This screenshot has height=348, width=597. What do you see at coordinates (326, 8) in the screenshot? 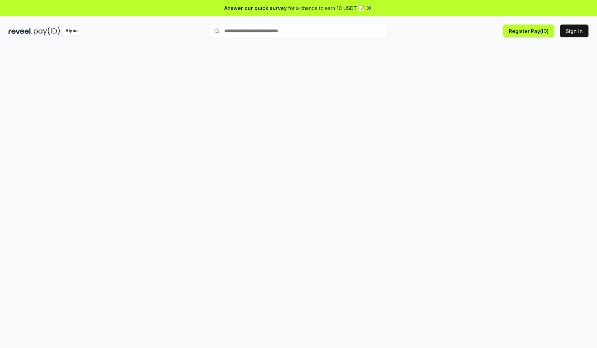
I see `span: for a chance to earn 10 USDT 📝` at bounding box center [326, 8].